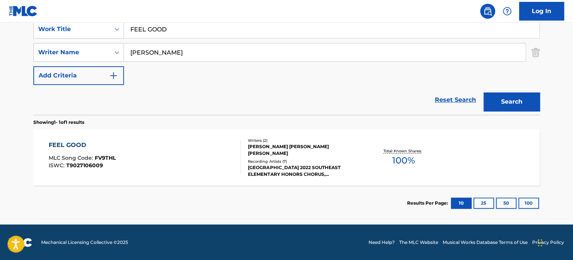  I want to click on div: Help, so click(507, 11).